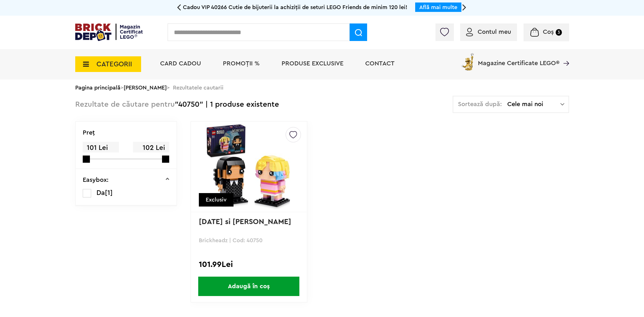  Describe the element at coordinates (249, 264) in the screenshot. I see `div: 101.99Lei` at that location.